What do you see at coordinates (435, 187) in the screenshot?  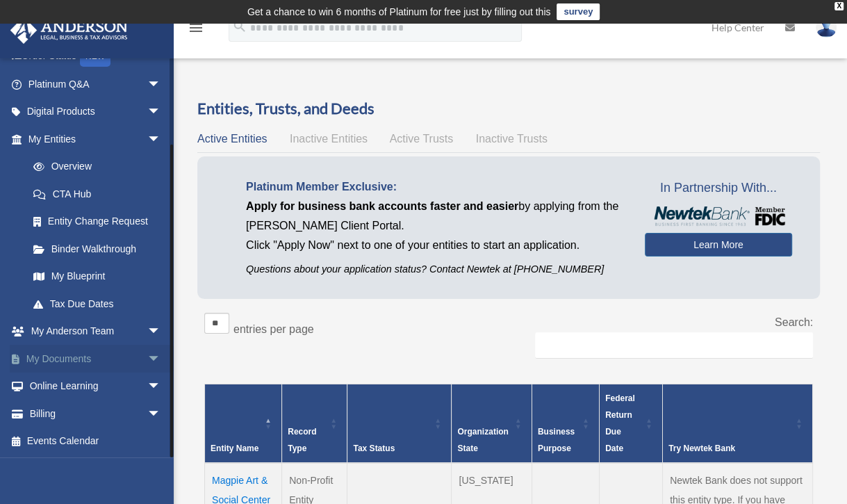 I see `p: Platinum Member Exclusive:` at bounding box center [435, 187].